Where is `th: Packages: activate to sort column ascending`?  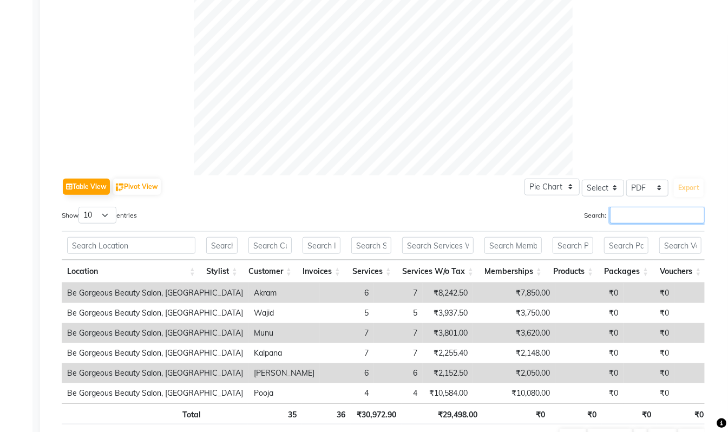
th: Packages: activate to sort column ascending is located at coordinates (627, 271).